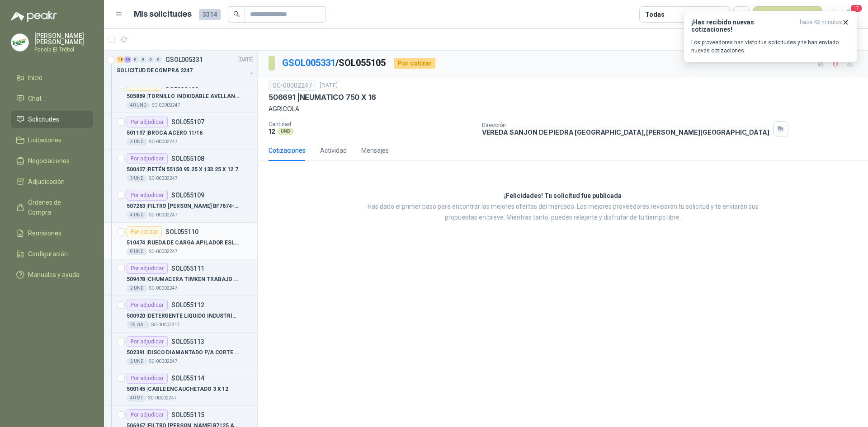  I want to click on a: Solicitudes, so click(52, 119).